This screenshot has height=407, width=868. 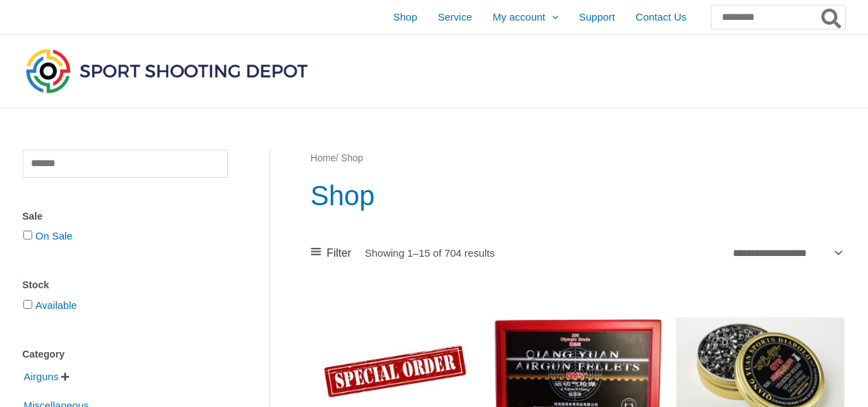 I want to click on input: On Sale, so click(x=27, y=235).